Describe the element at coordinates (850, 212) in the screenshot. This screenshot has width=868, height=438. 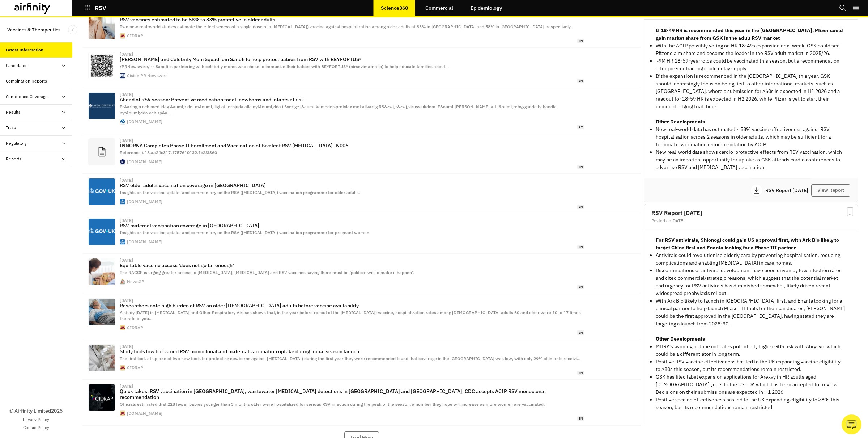
I see `svg: Bookmark Report` at that location.